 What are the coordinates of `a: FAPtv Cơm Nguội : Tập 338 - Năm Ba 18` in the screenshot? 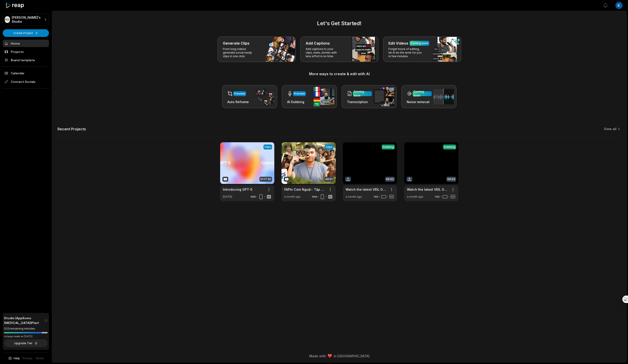 It's located at (305, 189).